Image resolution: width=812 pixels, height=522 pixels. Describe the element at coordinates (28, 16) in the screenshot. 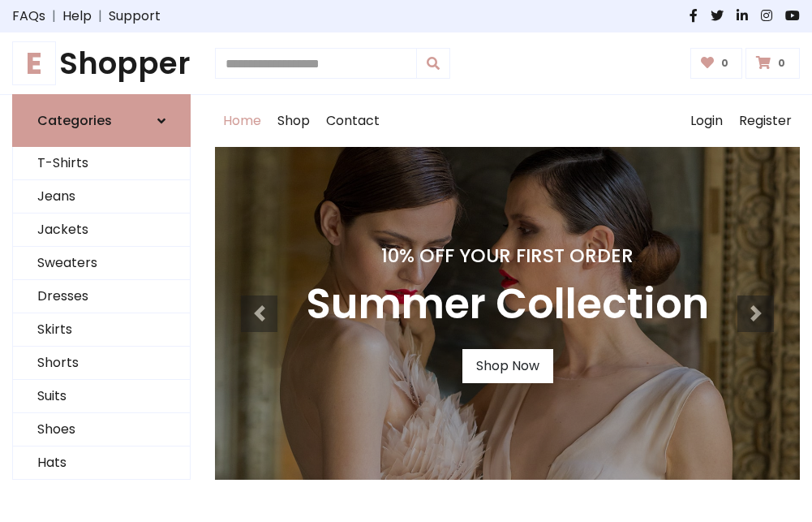

I see `a: FAQs` at that location.